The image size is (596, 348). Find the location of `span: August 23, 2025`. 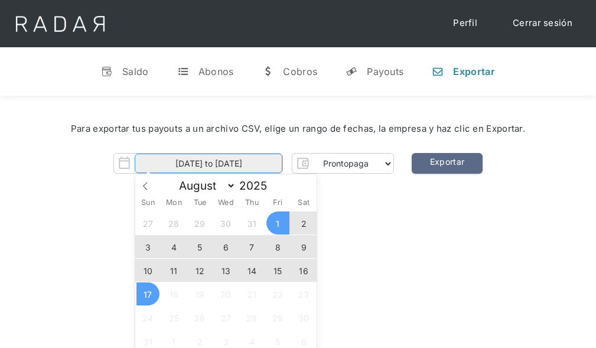

span: August 23, 2025 is located at coordinates (304, 294).